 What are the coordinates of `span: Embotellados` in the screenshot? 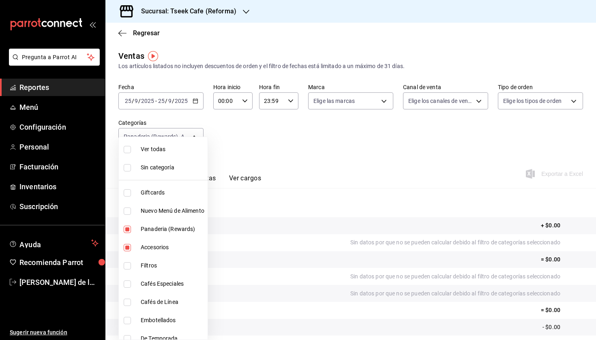 It's located at (172, 320).